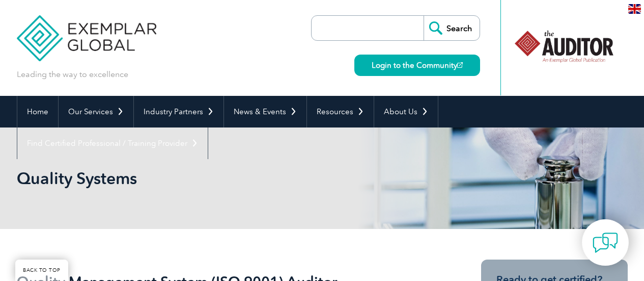 The height and width of the screenshot is (281, 644). Describe the element at coordinates (212, 178) in the screenshot. I see `h1: Quality Systems` at that location.